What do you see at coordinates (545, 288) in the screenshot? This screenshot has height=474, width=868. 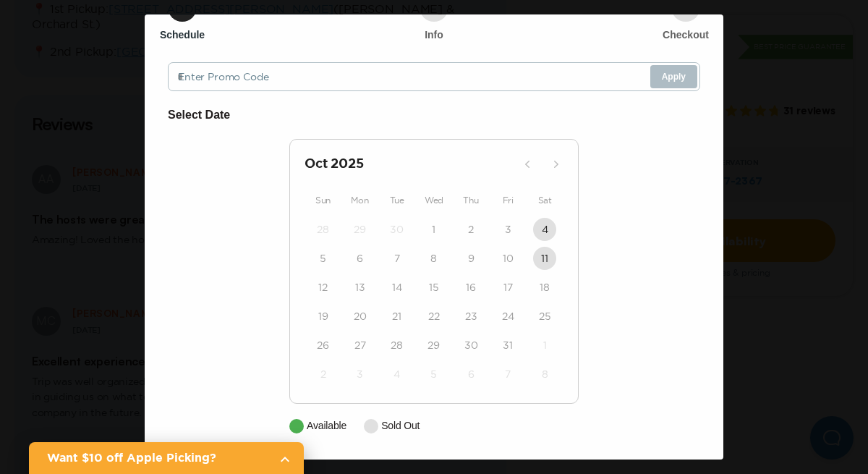 I see `button: 18` at bounding box center [545, 288].